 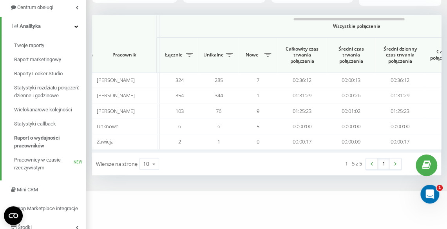 What do you see at coordinates (179, 141) in the screenshot?
I see `span: 2` at bounding box center [179, 141].